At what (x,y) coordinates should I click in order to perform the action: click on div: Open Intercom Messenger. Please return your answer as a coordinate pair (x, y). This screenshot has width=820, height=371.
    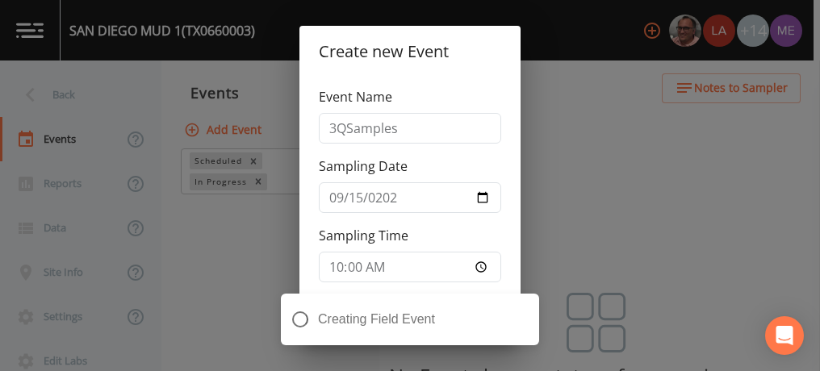
    Looking at the image, I should click on (785, 336).